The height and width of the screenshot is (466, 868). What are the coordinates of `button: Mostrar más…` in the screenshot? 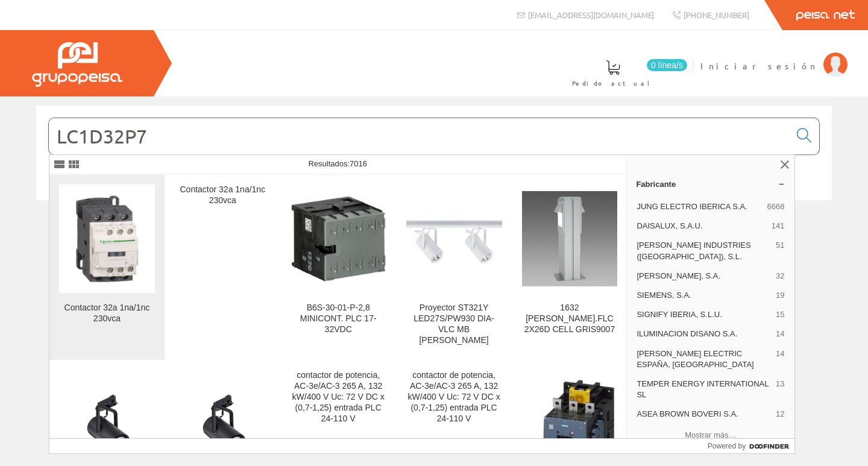 It's located at (710, 435).